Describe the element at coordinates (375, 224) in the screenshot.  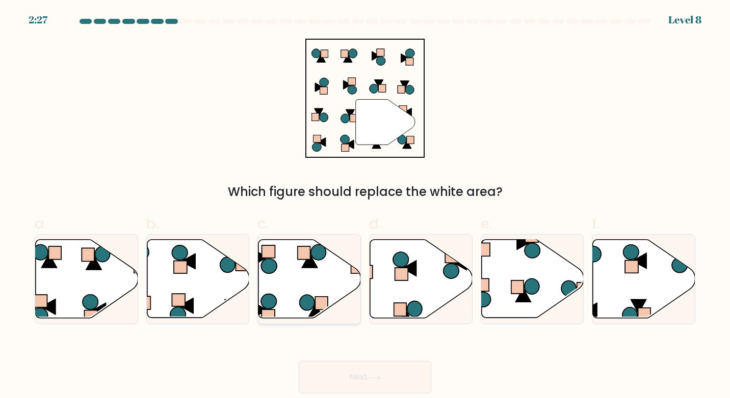
I see `span: d.` at that location.